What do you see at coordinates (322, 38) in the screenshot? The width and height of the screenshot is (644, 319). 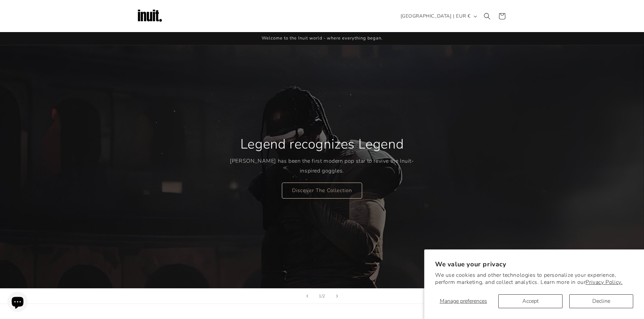 I see `div: Announcement` at bounding box center [322, 38].